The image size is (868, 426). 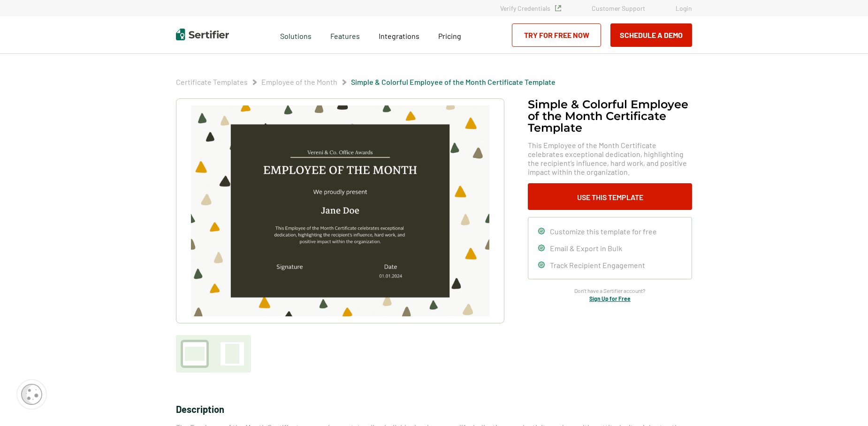 What do you see at coordinates (200, 409) in the screenshot?
I see `span: Description` at bounding box center [200, 409].